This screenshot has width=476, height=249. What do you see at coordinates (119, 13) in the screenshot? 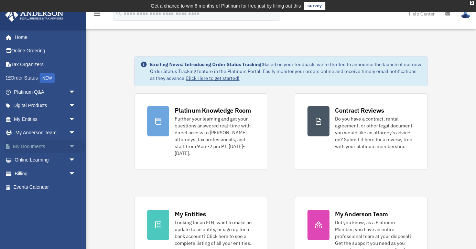
I see `i: search` at bounding box center [119, 13].